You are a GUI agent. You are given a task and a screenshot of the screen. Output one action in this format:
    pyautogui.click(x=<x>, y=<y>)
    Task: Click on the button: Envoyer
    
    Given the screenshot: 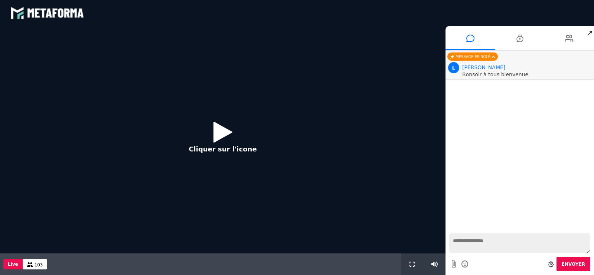 What is the action you would take?
    pyautogui.click(x=574, y=263)
    